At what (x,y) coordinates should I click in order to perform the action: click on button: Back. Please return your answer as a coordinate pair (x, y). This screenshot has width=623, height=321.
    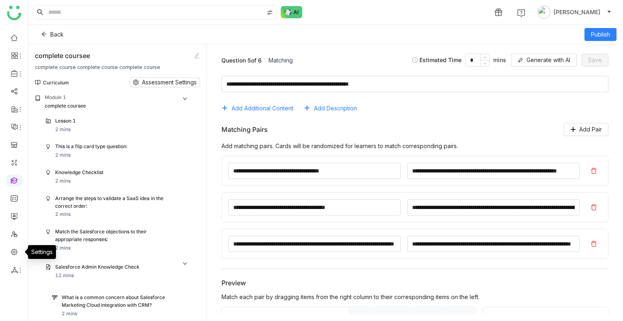
    Looking at the image, I should click on (52, 34).